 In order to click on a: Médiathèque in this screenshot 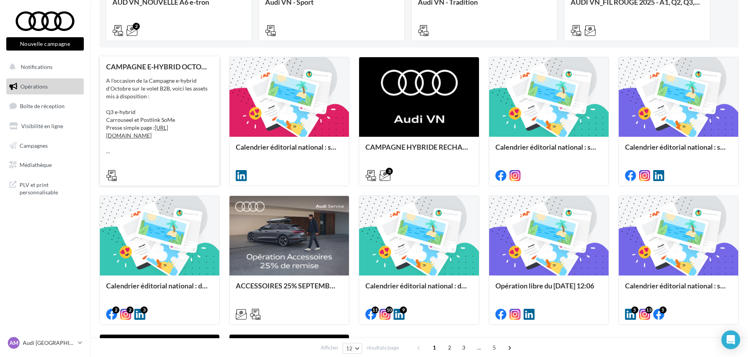, I will do `click(45, 165)`.